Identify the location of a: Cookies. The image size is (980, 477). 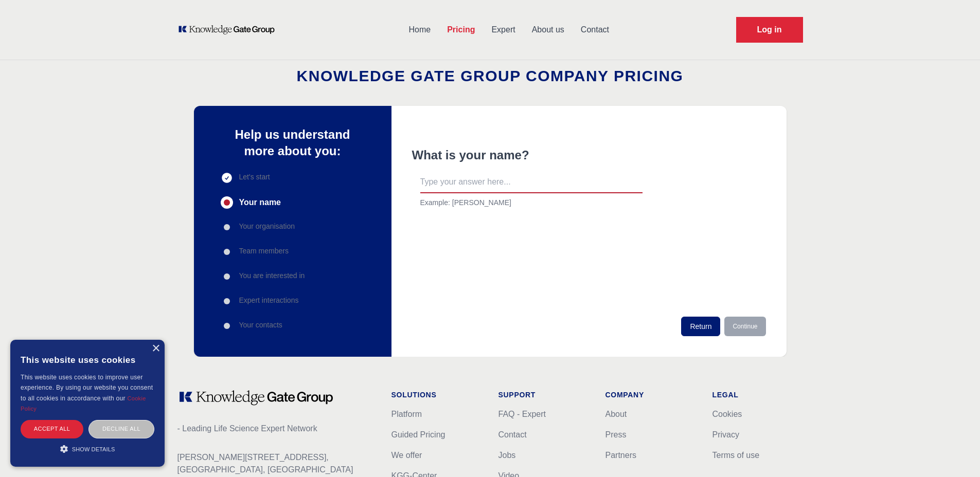
(728, 413).